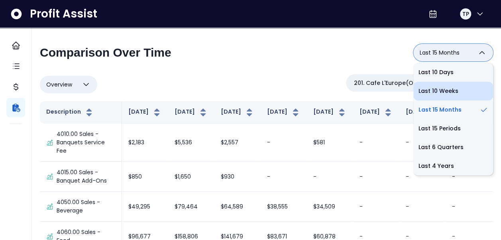 Image resolution: width=501 pixels, height=240 pixels. What do you see at coordinates (191, 143) in the screenshot?
I see `td: $5,536` at bounding box center [191, 143].